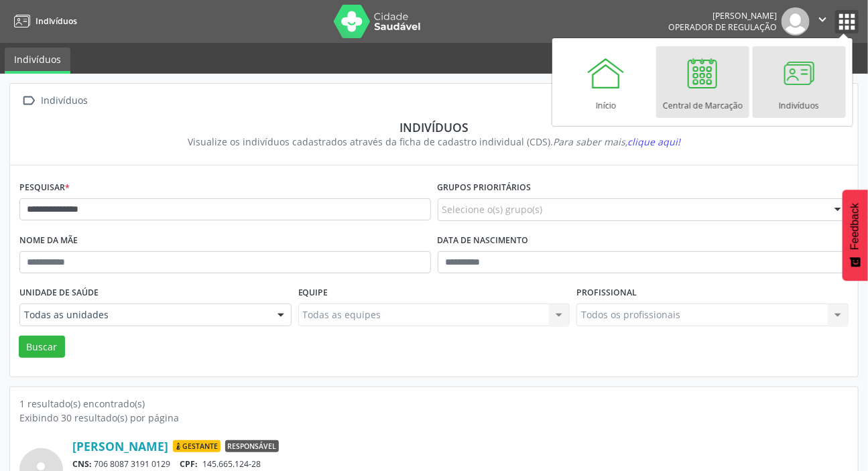 Image resolution: width=868 pixels, height=471 pixels. Describe the element at coordinates (855, 236) in the screenshot. I see `button: Feedback - Mostrar pesquisa` at that location.